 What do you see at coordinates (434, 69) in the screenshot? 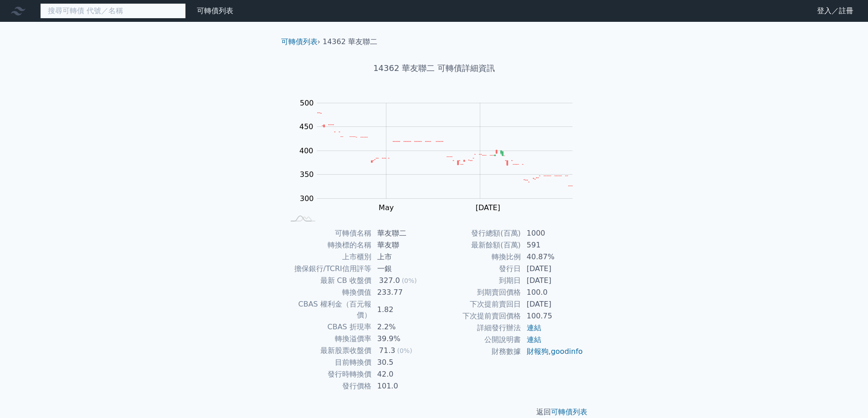
I see `h1: 14362 華友聯二 可轉債詳細資訊` at bounding box center [434, 69].